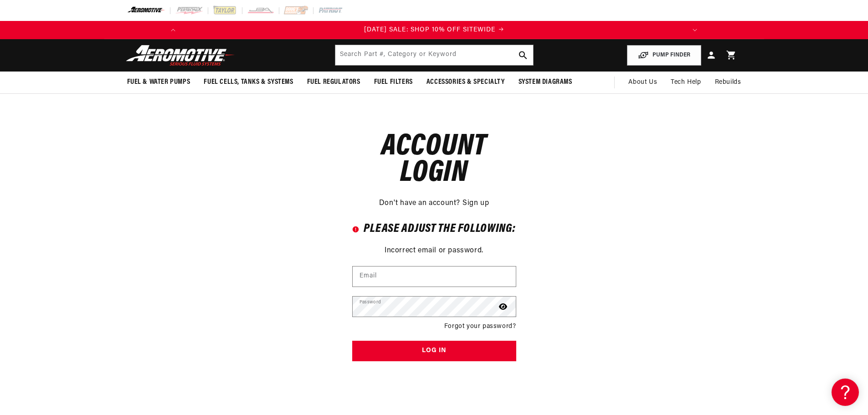 This screenshot has height=415, width=868. I want to click on button: Log in, so click(434, 351).